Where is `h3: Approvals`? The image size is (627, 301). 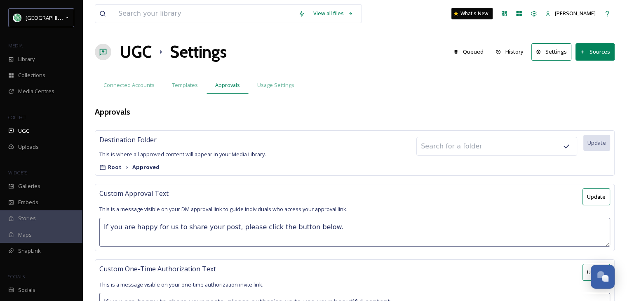
h3: Approvals is located at coordinates (355, 112).